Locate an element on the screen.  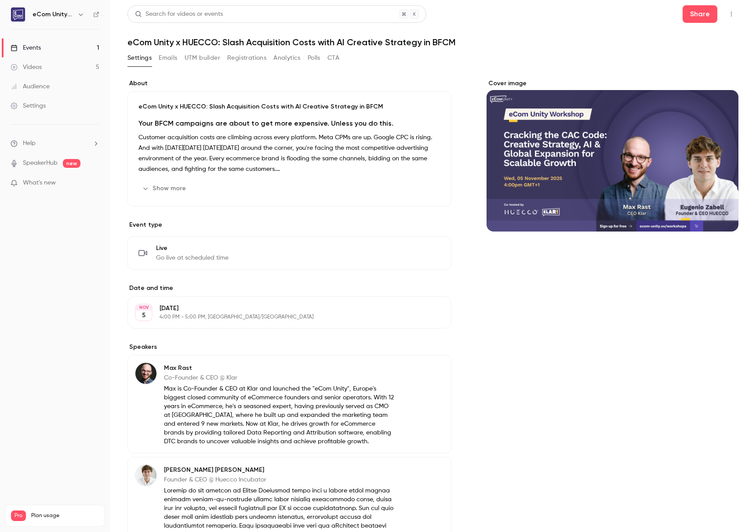
strong: Your BFCM campaigns are about to get more expensive. Unless you do this. is located at coordinates (266, 123).